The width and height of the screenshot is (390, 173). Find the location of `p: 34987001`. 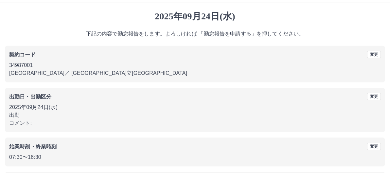

p: 34987001 is located at coordinates (195, 65).